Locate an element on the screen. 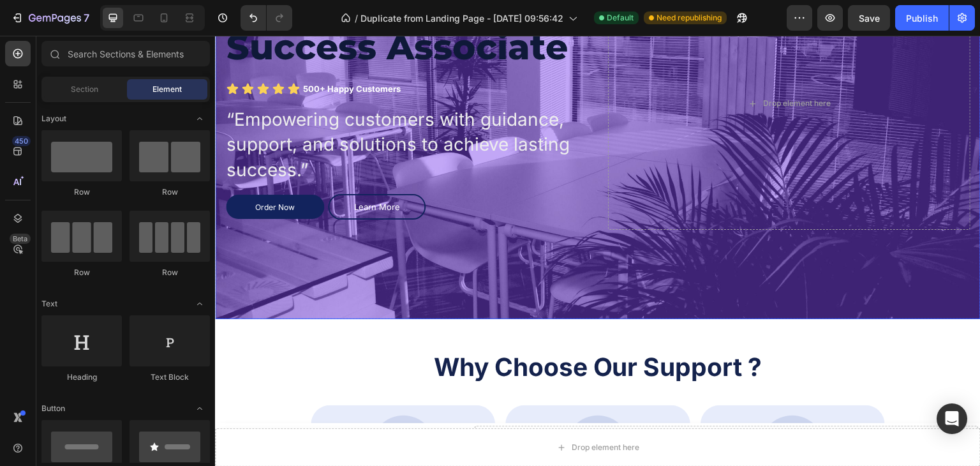  button: Button is located at coordinates (188, 412).